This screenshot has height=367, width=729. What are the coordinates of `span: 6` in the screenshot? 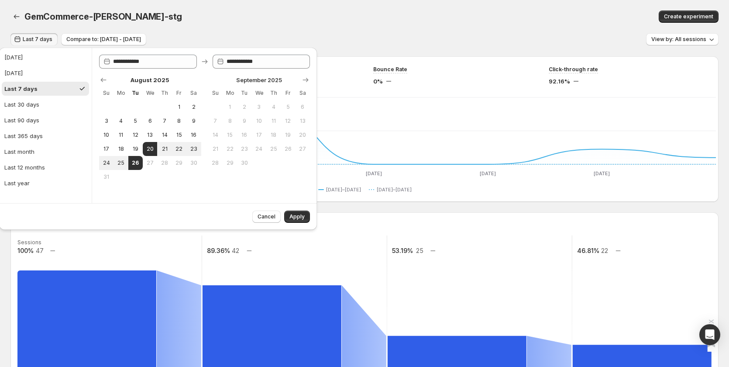 It's located at (150, 121).